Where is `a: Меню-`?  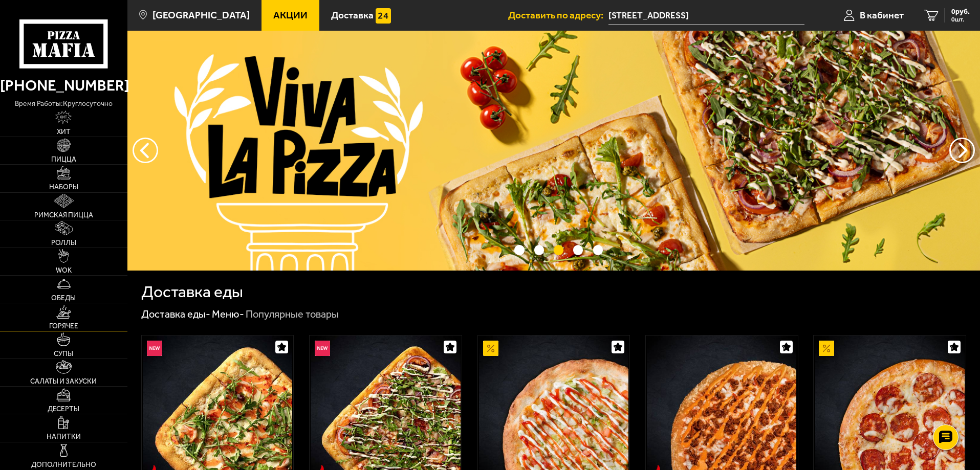
a: Меню- is located at coordinates (228, 314).